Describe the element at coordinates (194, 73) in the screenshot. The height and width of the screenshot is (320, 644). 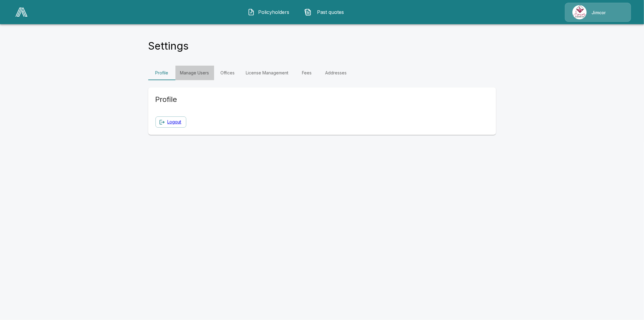
I see `a: Manage Users` at that location.